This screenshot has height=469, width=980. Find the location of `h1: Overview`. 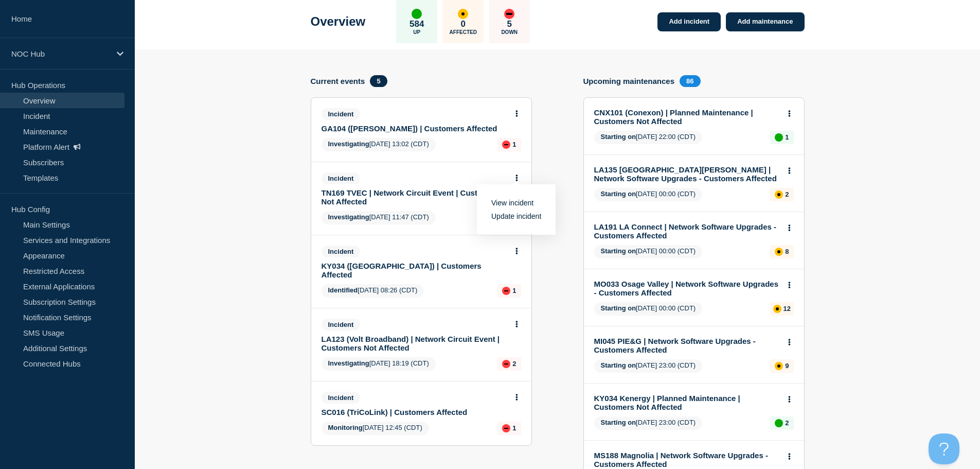

h1: Overview is located at coordinates (338, 22).